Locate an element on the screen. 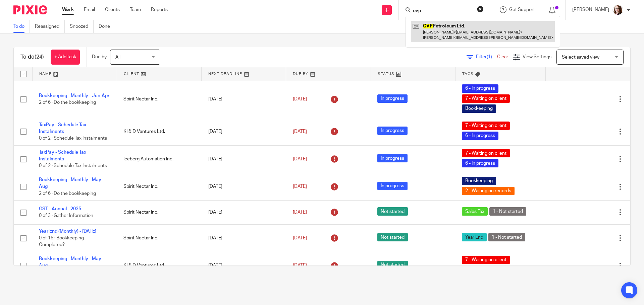  a: Email is located at coordinates (89, 10).